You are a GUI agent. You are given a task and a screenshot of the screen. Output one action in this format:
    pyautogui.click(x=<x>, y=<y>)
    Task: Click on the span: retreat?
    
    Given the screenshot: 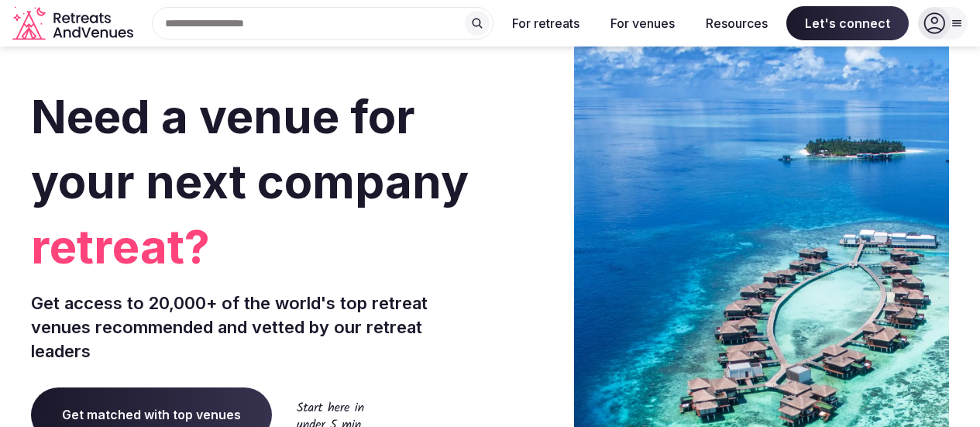 What is the action you would take?
    pyautogui.click(x=257, y=247)
    